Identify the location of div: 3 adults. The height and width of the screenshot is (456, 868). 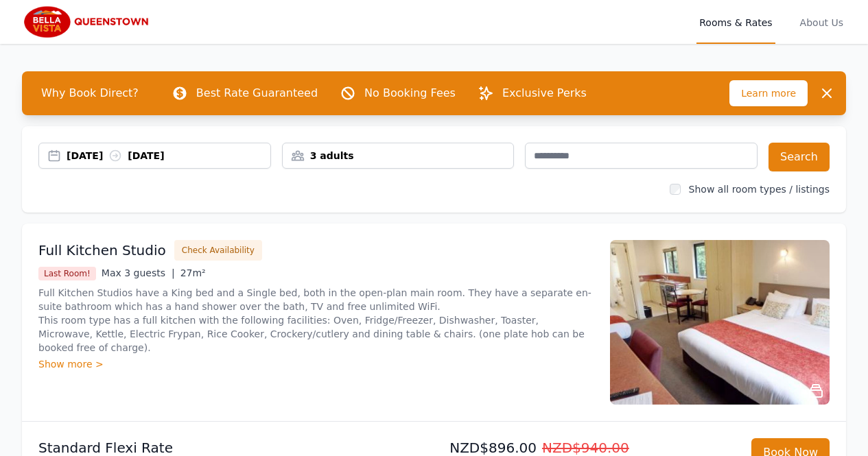
(398, 156).